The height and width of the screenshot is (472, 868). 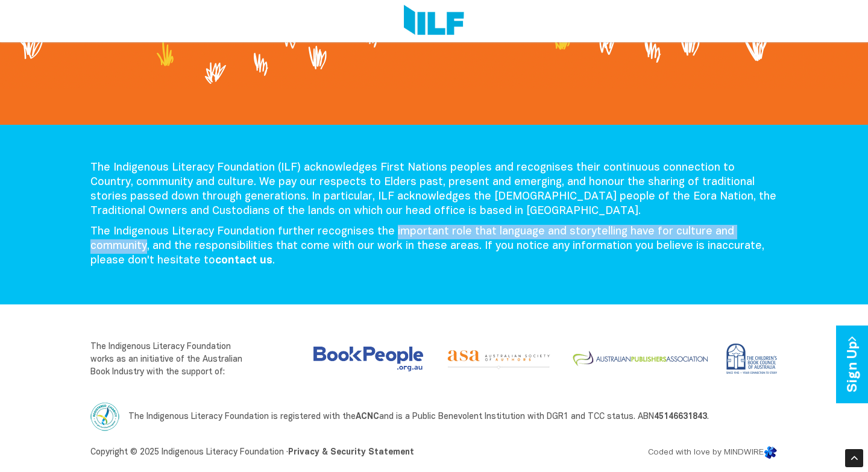 I want to click on img: Australian Publishers Association, so click(x=640, y=359).